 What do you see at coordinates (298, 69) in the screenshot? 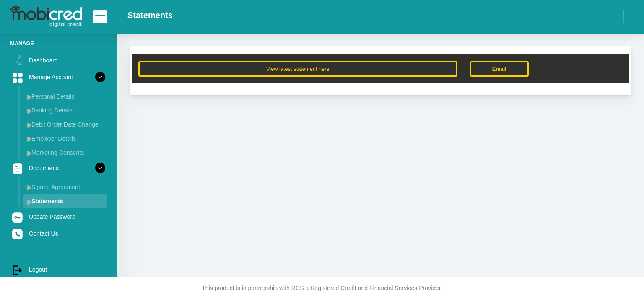
I see `button: View latest statement here` at bounding box center [298, 69].